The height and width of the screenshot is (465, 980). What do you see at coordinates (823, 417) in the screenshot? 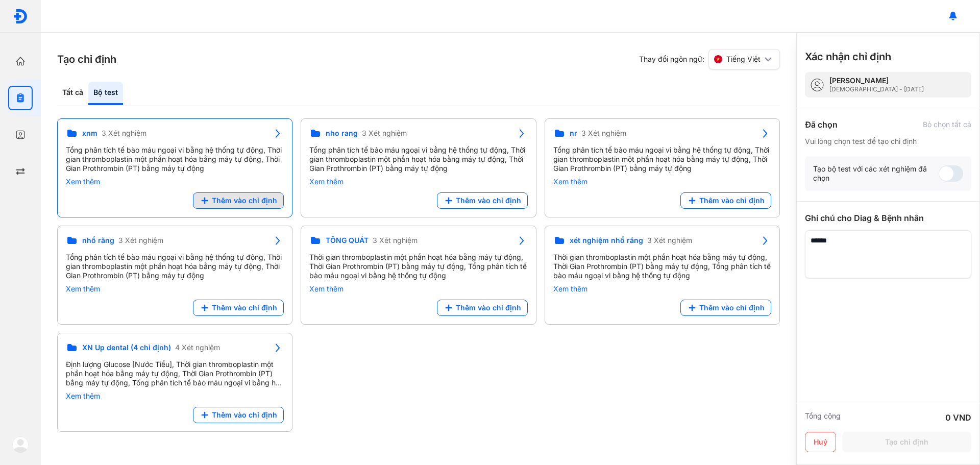
I see `div: Tổng cộng` at bounding box center [823, 417].